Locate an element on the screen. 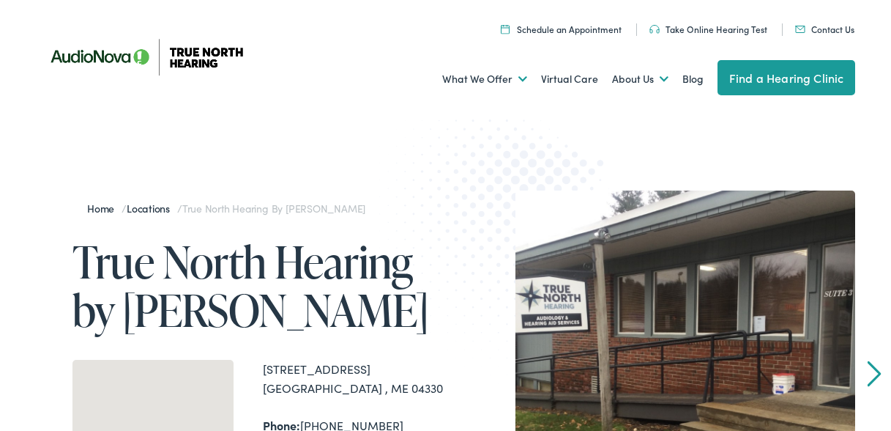 The image size is (891, 431). a: Take Online Hearing Test is located at coordinates (708, 29).